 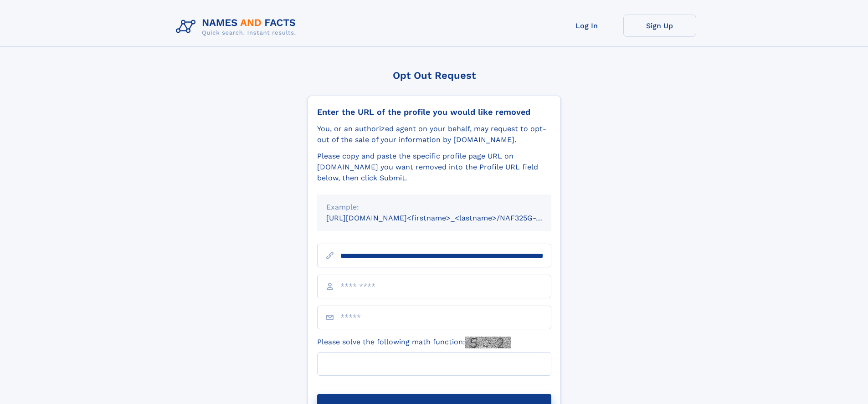 What do you see at coordinates (414, 342) in the screenshot?
I see `label: Please solve the following math function:` at bounding box center [414, 342].